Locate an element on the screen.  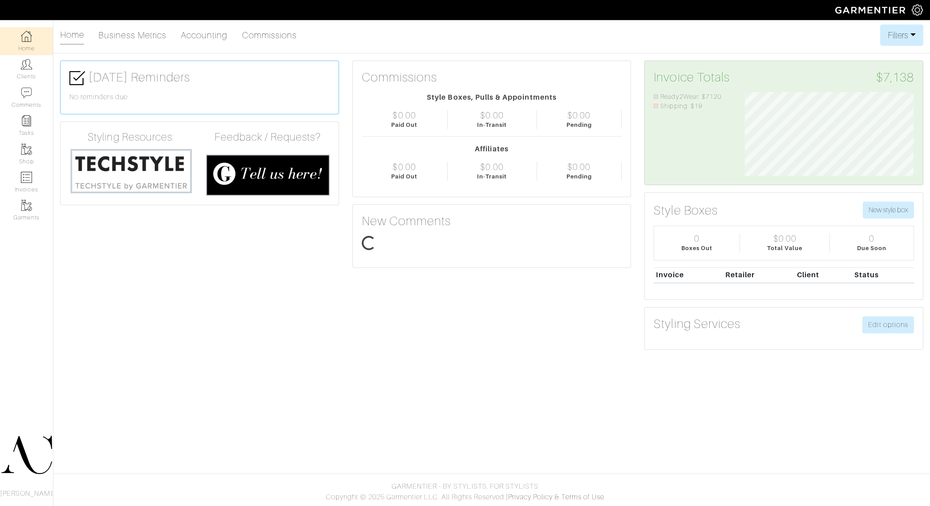
span: $7,138 is located at coordinates (895, 77).